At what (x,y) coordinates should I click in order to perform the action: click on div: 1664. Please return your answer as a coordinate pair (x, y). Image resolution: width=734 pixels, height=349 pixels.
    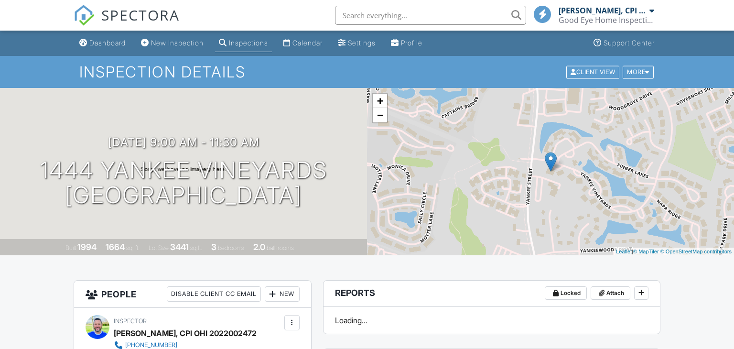
    Looking at the image, I should click on (115, 247).